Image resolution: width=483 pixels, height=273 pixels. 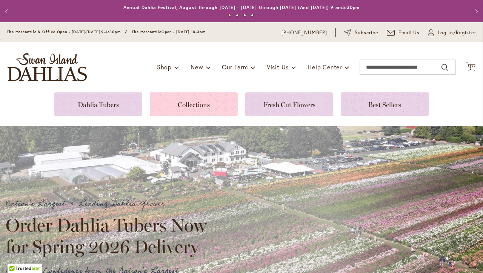 I want to click on button: 4 of 4, so click(x=252, y=15).